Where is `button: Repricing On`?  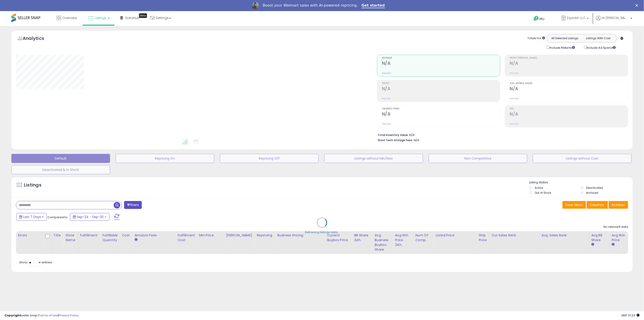 button: Repricing On is located at coordinates (165, 158).